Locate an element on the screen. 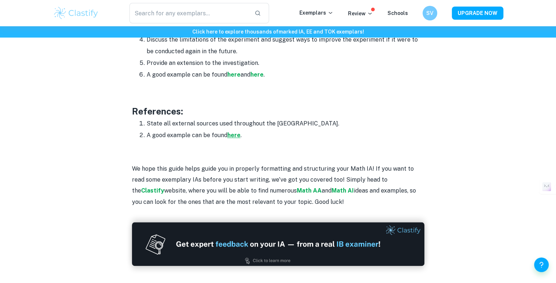 The width and height of the screenshot is (556, 283). h6: SV is located at coordinates (429, 13).